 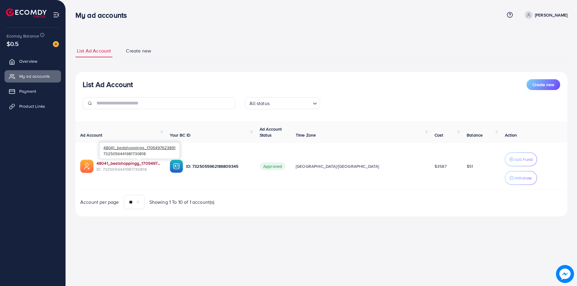 What do you see at coordinates (103, 15) in the screenshot?
I see `h3: My ad accounts` at bounding box center [103, 15].